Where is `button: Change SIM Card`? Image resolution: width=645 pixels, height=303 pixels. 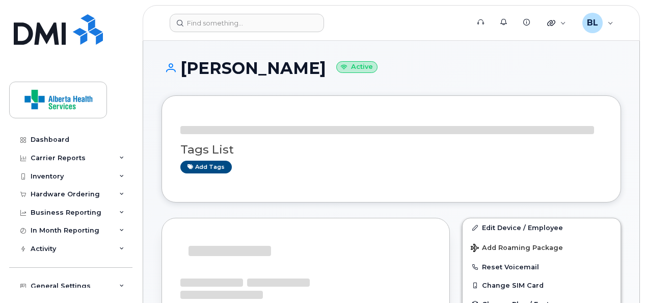 button: Change SIM Card is located at coordinates (542, 285).